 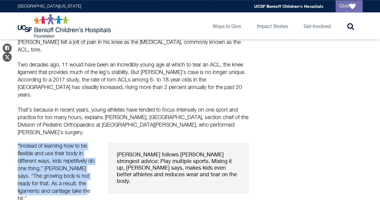 I want to click on a: UCSF Benioff Children's Hospitals, so click(x=288, y=6).